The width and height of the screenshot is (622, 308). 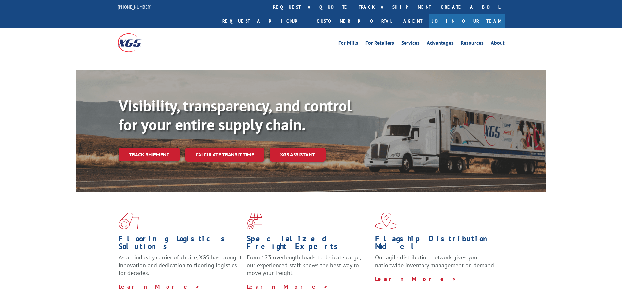 I want to click on a: Join Our Team, so click(x=466, y=21).